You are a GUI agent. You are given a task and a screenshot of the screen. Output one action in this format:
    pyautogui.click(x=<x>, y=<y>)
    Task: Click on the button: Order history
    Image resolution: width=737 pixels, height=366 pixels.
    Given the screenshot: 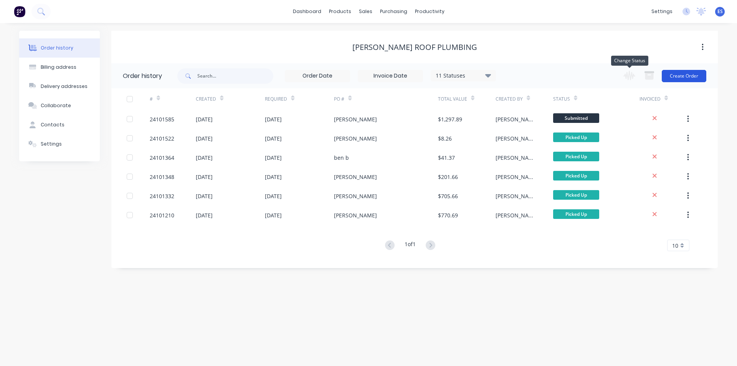 What is the action you would take?
    pyautogui.click(x=59, y=48)
    